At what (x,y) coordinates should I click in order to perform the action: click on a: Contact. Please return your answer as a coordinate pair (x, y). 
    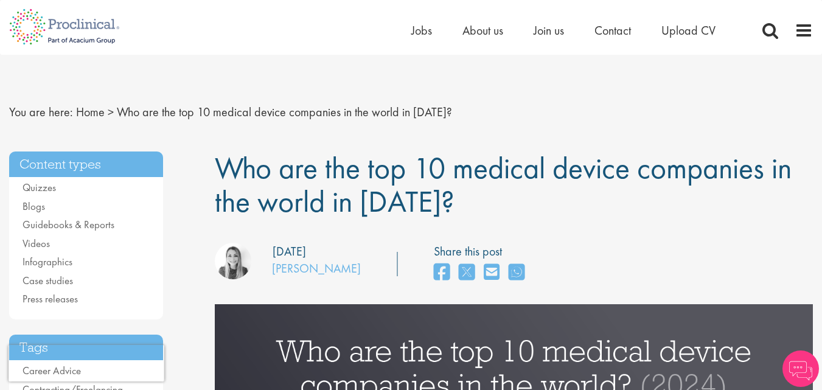
    Looking at the image, I should click on (612, 30).